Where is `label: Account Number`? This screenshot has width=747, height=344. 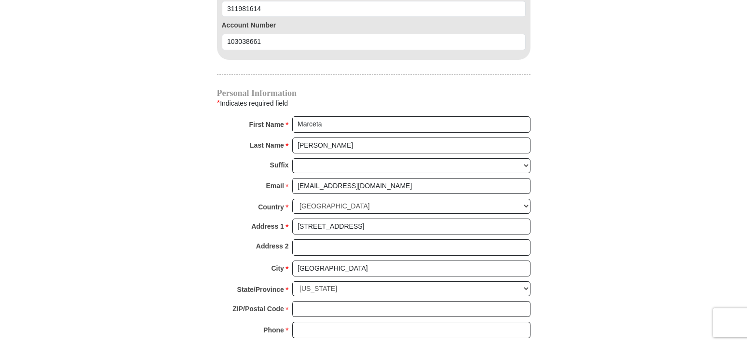
label: Account Number is located at coordinates (374, 25).